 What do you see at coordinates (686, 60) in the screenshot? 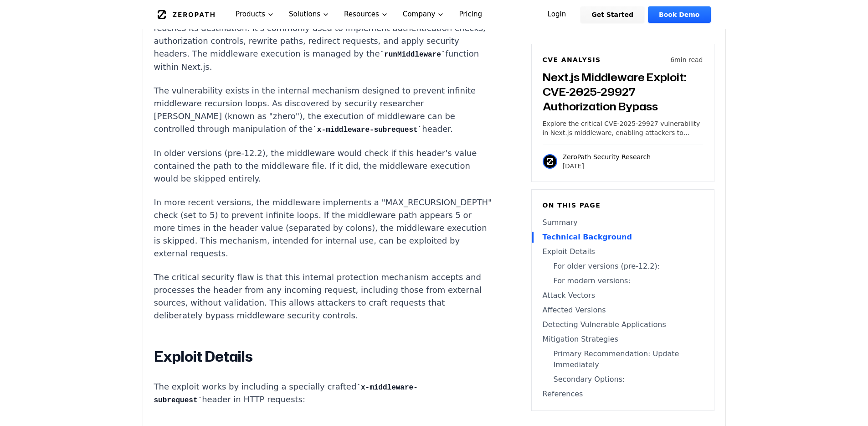
I see `p: 6 min read` at bounding box center [686, 60].